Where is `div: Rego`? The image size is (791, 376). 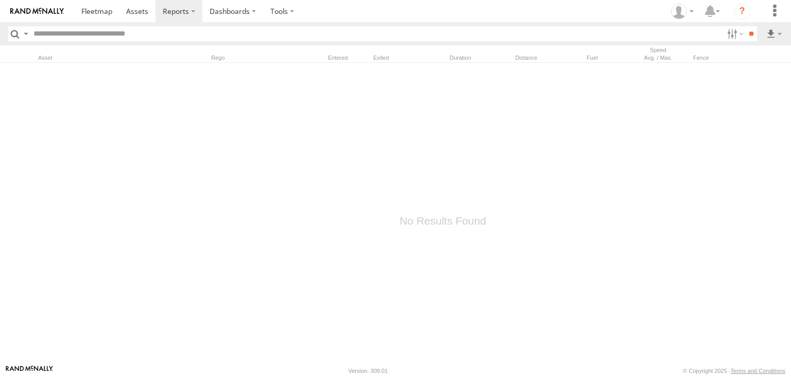
div: Rego is located at coordinates (263, 58).